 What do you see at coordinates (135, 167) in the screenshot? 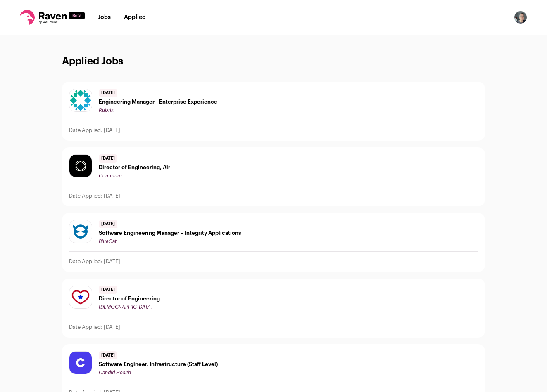
I see `span: Director of Engineering, Air` at bounding box center [135, 167].